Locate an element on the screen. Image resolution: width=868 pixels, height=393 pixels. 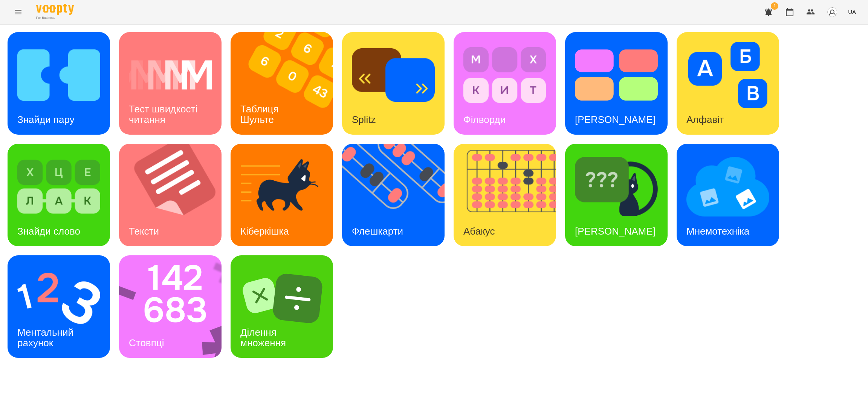
h3: Абакус is located at coordinates (479, 231).